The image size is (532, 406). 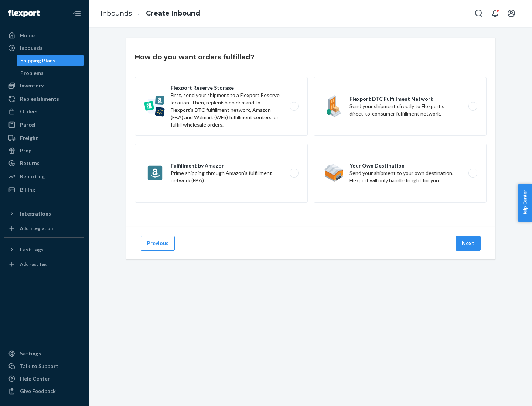 I want to click on div: Inventory, so click(x=31, y=85).